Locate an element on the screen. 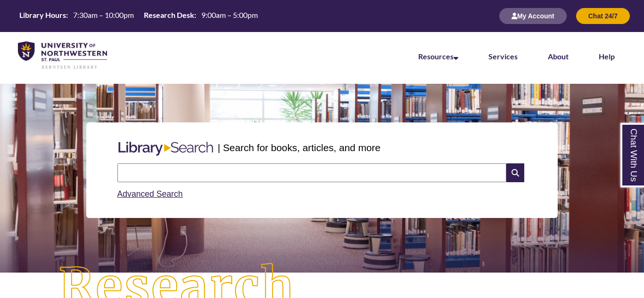  table: Hours Today is located at coordinates (138, 16).